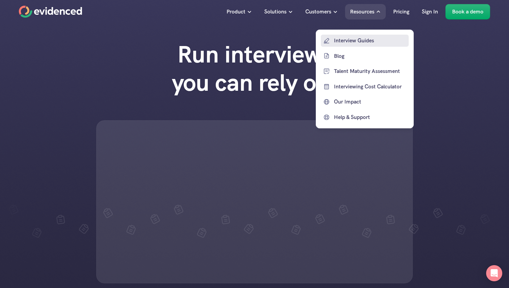  What do you see at coordinates (467, 12) in the screenshot?
I see `a: Book a demo` at bounding box center [467, 12].